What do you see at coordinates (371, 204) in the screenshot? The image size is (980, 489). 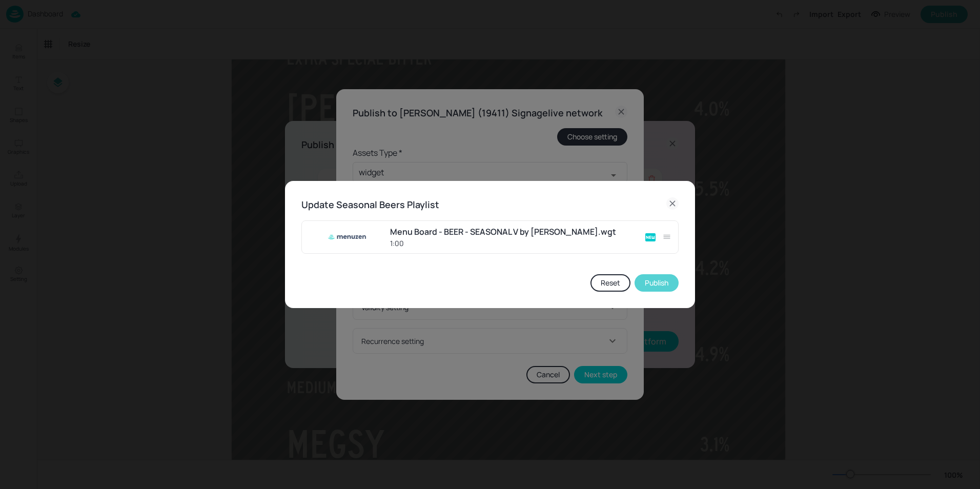 I see `h6: Update Seasonal Beers Playlist` at bounding box center [371, 204].